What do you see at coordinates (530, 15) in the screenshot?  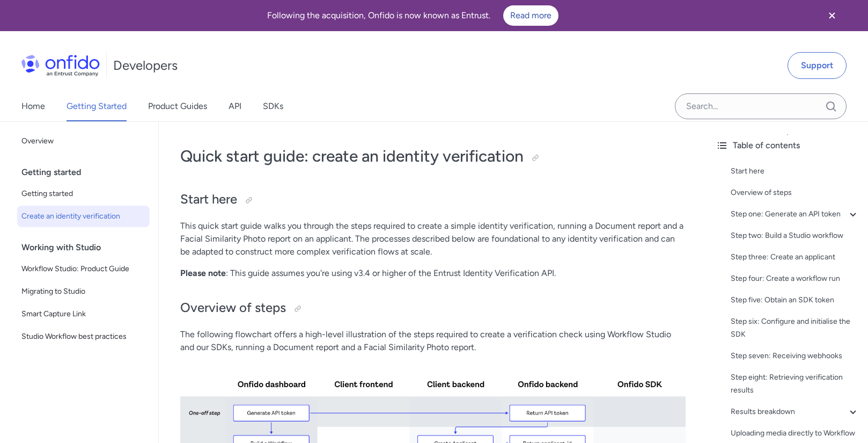 I see `a: Read more` at bounding box center [530, 15].